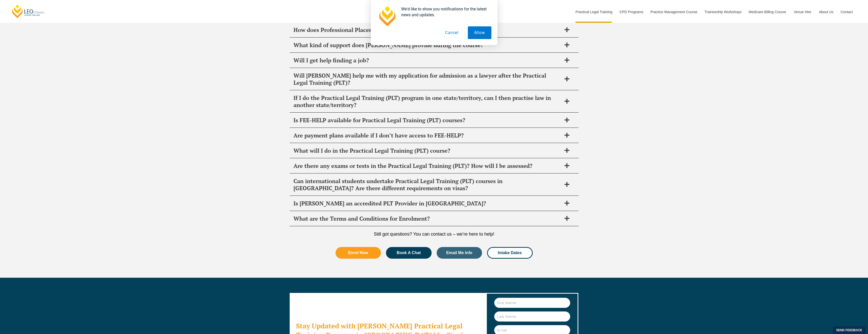  I want to click on a: Email Me Info, so click(460, 253).